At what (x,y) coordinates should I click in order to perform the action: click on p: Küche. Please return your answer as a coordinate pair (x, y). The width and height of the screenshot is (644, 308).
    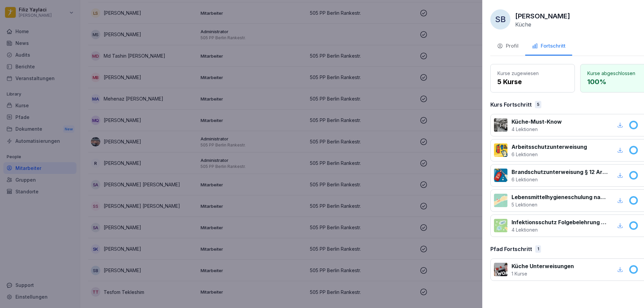
    Looking at the image, I should click on (523, 24).